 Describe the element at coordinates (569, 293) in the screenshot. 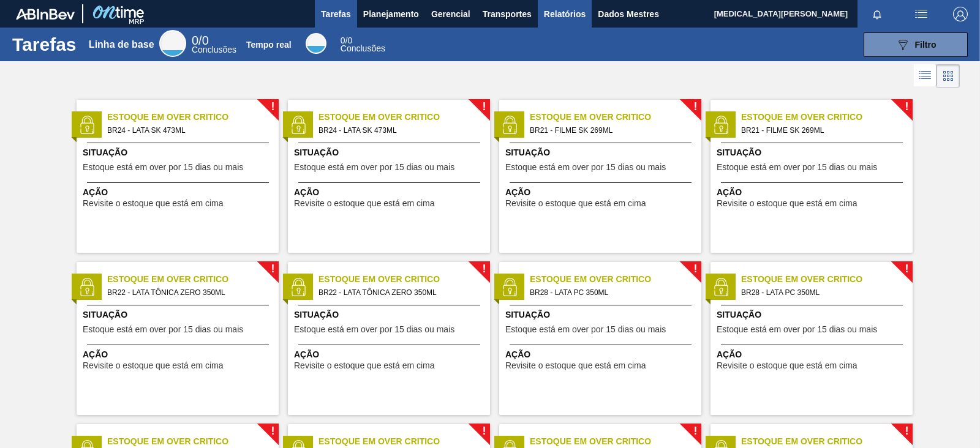

I see `font: BR28 - LATA PC 350ML` at that location.